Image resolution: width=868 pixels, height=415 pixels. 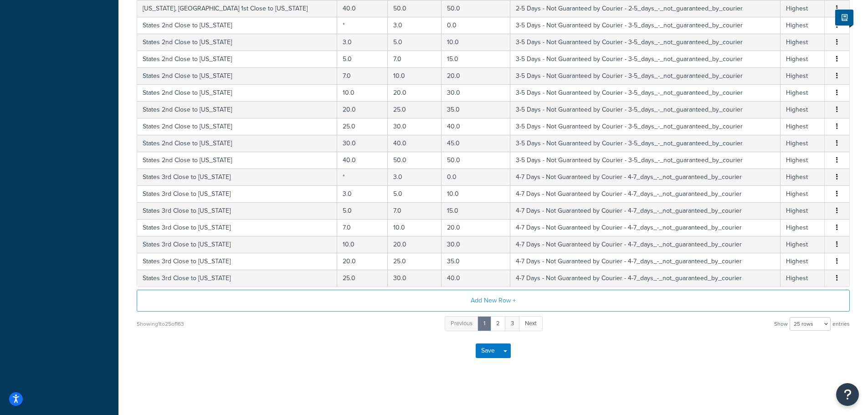 I want to click on button: Save, so click(x=488, y=351).